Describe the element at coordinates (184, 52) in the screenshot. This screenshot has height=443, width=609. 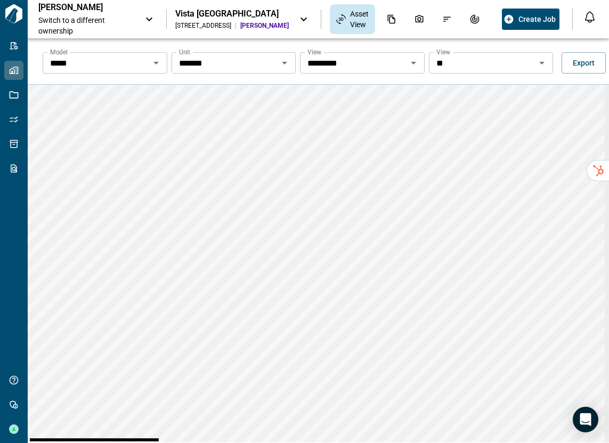
I see `label: Unit` at that location.